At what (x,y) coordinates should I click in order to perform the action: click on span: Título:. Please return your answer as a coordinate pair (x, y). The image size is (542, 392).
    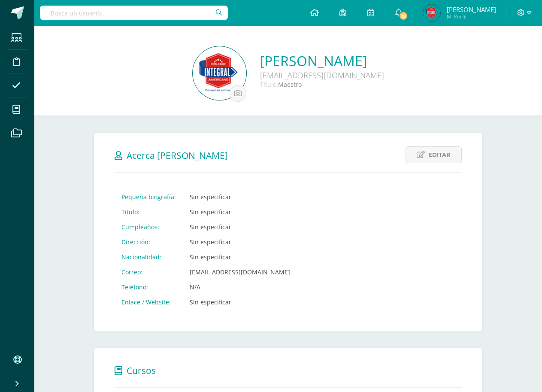
    Looking at the image, I should click on (269, 84).